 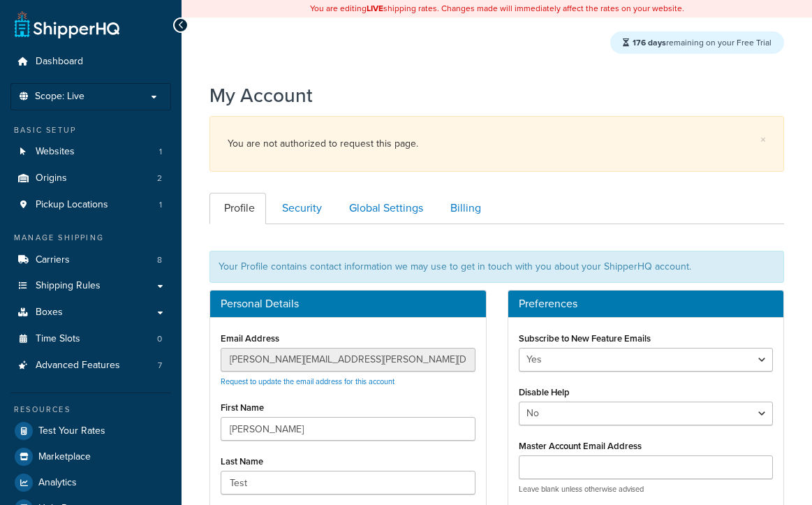 What do you see at coordinates (90, 260) in the screenshot?
I see `li: Carriers` at bounding box center [90, 260].